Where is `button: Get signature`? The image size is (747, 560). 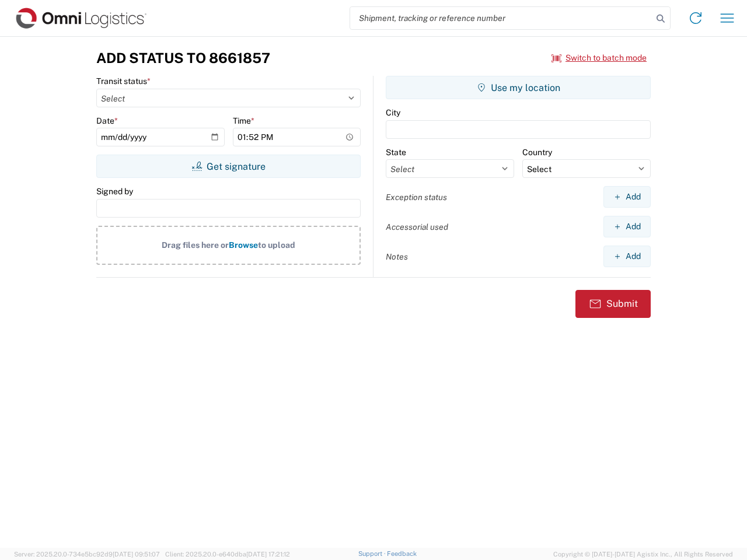 button: Get signature is located at coordinates (228, 166).